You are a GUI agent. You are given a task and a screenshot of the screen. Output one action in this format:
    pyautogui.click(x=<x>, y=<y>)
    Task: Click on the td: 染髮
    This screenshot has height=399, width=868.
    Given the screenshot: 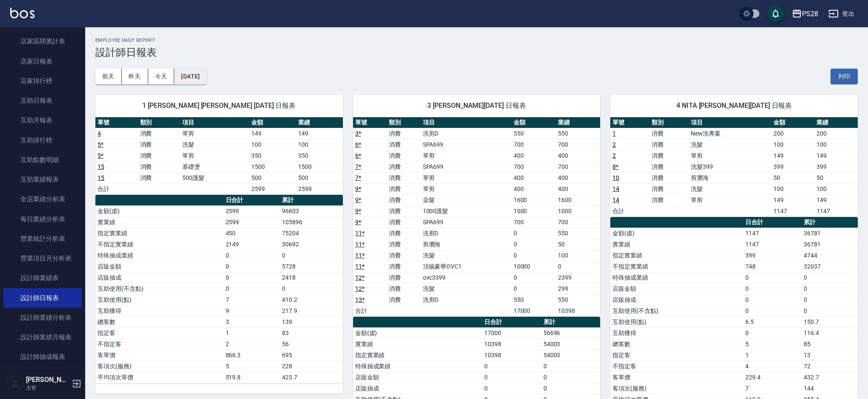 What is the action you would take?
    pyautogui.click(x=466, y=200)
    